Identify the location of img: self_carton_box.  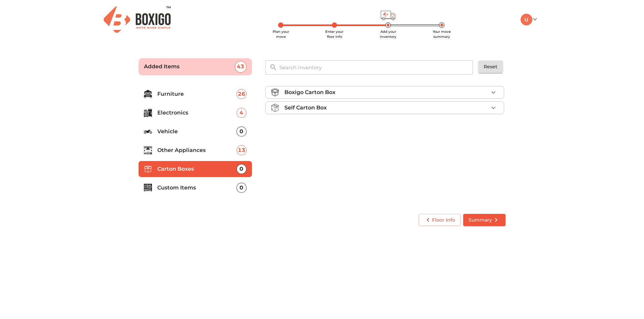
(275, 108).